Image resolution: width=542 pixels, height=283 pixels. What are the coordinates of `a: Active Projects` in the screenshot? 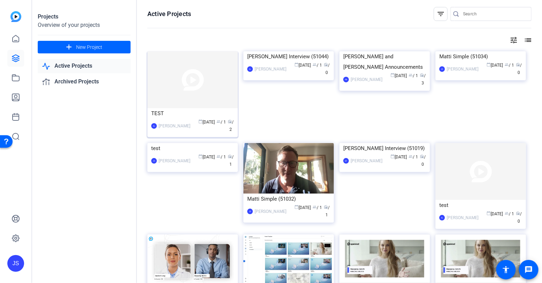 It's located at (84, 66).